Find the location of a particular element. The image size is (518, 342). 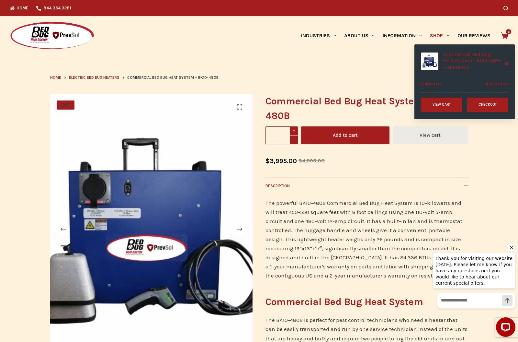

a: Electric Bed Bug Heaters is located at coordinates (94, 78).